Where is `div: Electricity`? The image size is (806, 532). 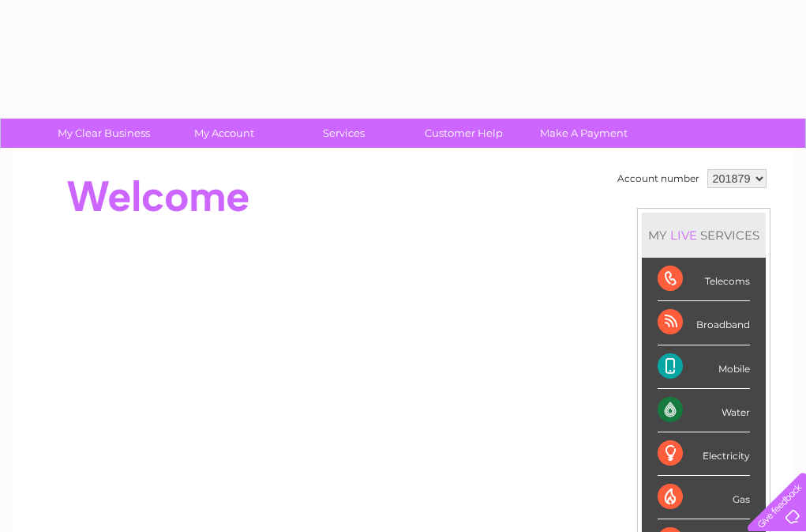
div: Electricity is located at coordinates (704, 453).